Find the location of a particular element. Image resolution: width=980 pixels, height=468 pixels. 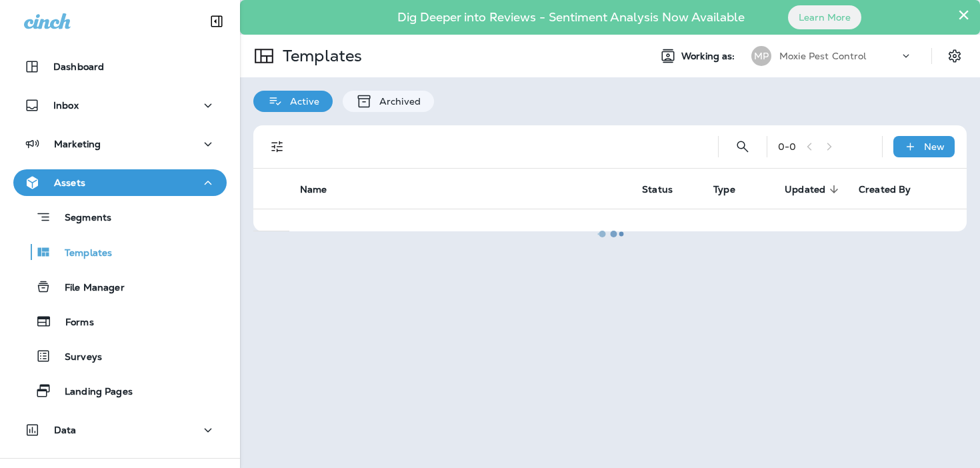

p: Templates is located at coordinates (81, 254).